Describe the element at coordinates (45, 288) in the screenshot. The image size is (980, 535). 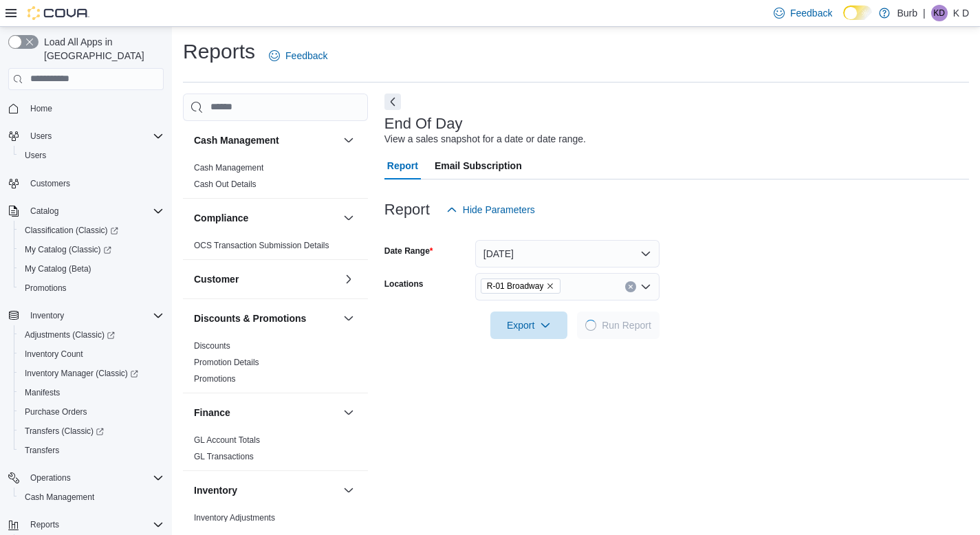
I see `a: Promotions` at that location.